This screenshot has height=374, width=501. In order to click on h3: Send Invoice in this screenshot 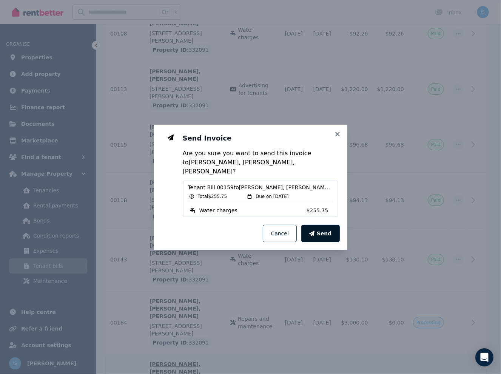, I will do `click(261, 138)`.